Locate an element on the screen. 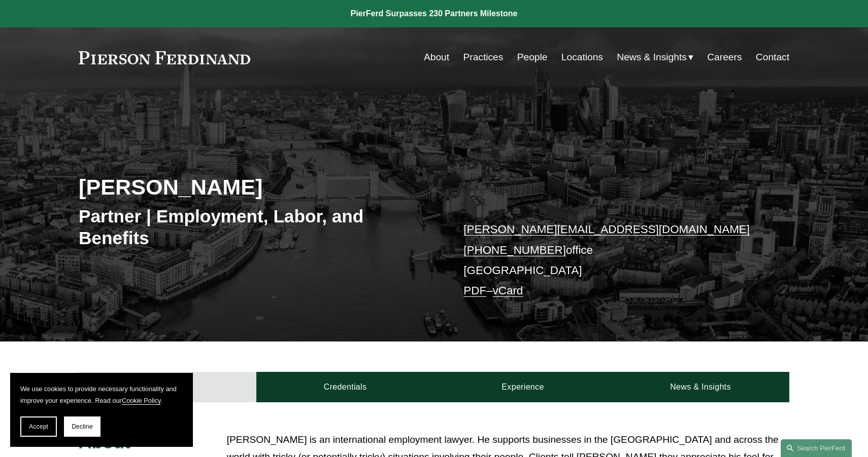 Image resolution: width=868 pixels, height=457 pixels. a: News & Insights is located at coordinates (700, 387).